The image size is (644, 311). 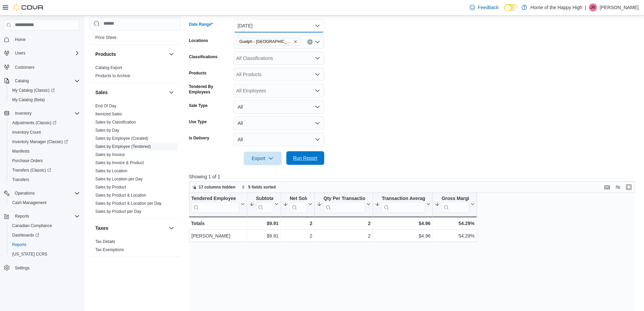 I want to click on div: Subtotal, so click(x=264, y=204).